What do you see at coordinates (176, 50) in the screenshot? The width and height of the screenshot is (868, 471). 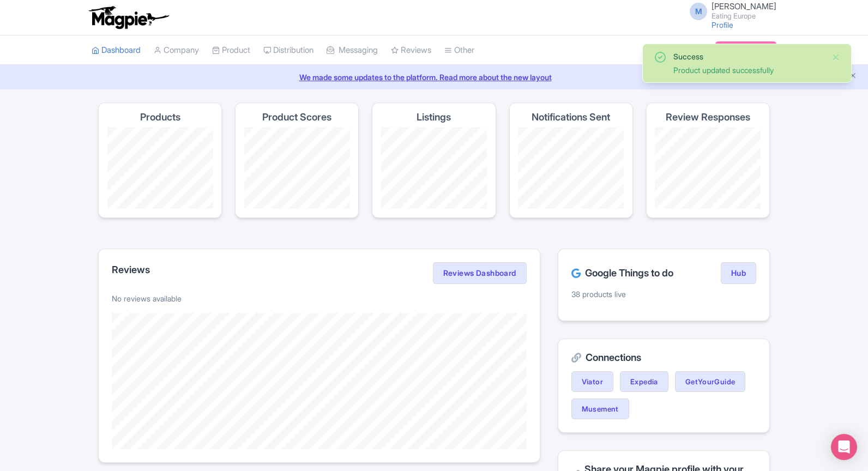 I see `a: Company` at bounding box center [176, 50].